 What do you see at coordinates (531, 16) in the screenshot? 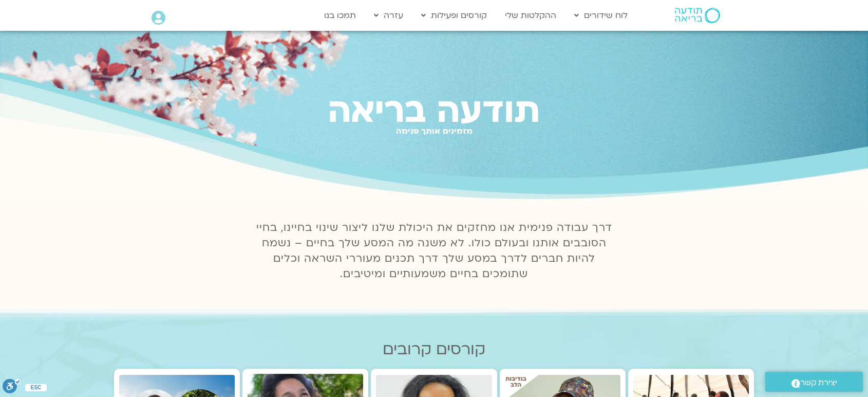
I see `a: ההקלטות שלי` at bounding box center [531, 16].